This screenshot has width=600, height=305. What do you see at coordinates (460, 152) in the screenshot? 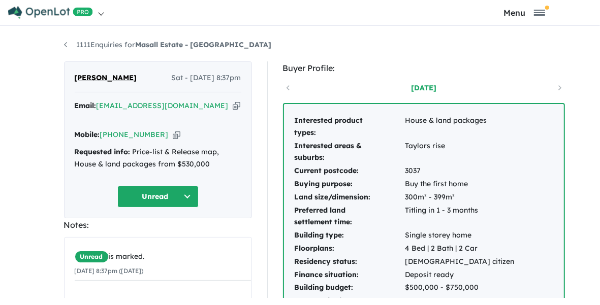
I see `td: Taylors rise` at bounding box center [460, 152].